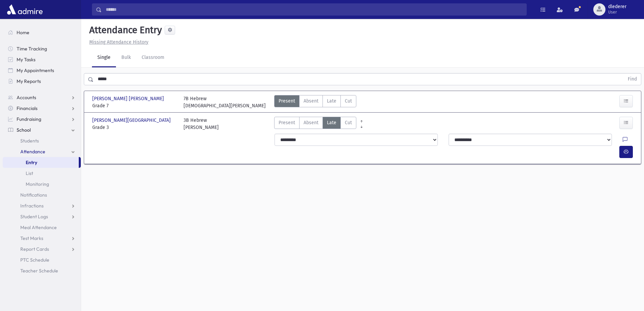 This screenshot has width=644, height=311. What do you see at coordinates (32, 163) in the screenshot?
I see `span: Entry` at bounding box center [32, 163].